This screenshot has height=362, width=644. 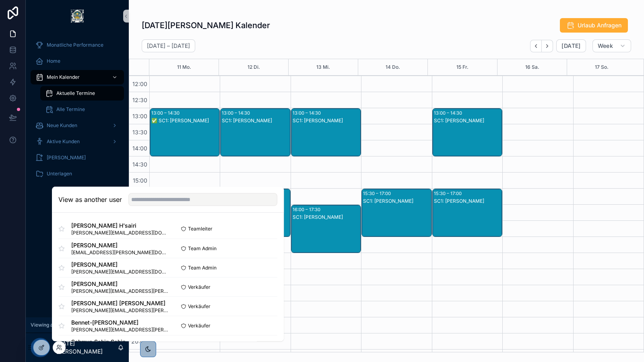 I want to click on button: 16 Sa., so click(x=532, y=67).